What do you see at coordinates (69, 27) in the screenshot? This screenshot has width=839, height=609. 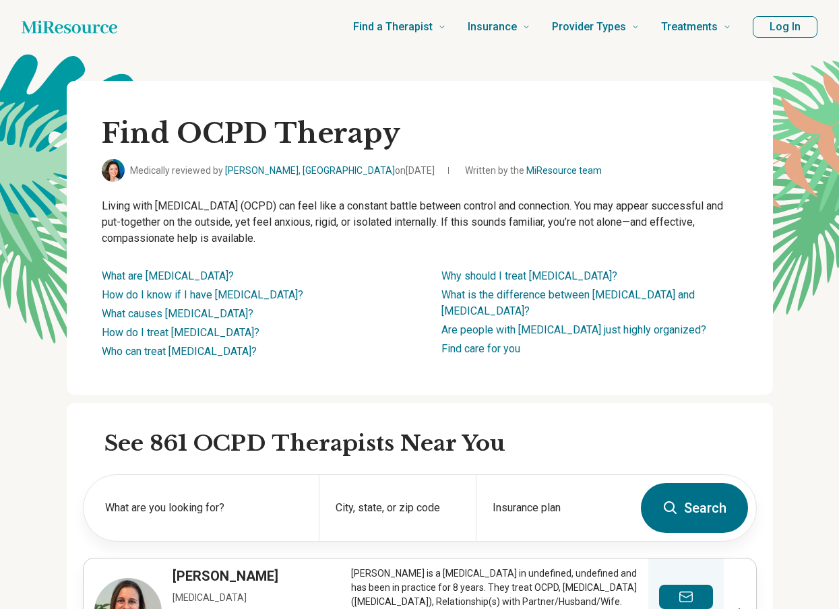 I see `a: Home page` at bounding box center [69, 27].